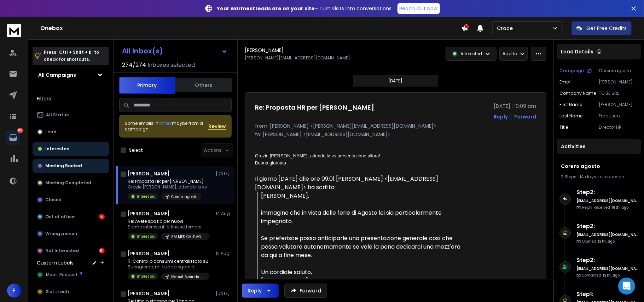  I want to click on p: Re: Avete spazio per nuovi, so click(168, 221).